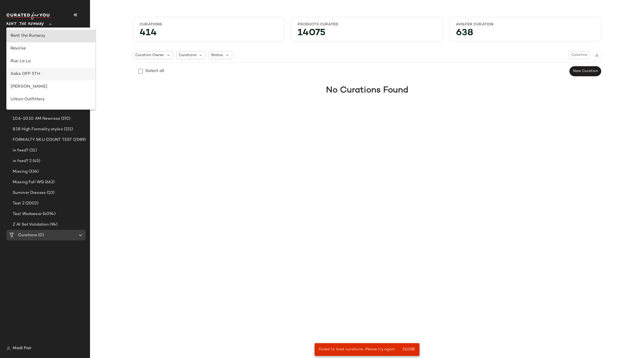  What do you see at coordinates (367, 90) in the screenshot?
I see `h1: No Curations Found` at bounding box center [367, 90].